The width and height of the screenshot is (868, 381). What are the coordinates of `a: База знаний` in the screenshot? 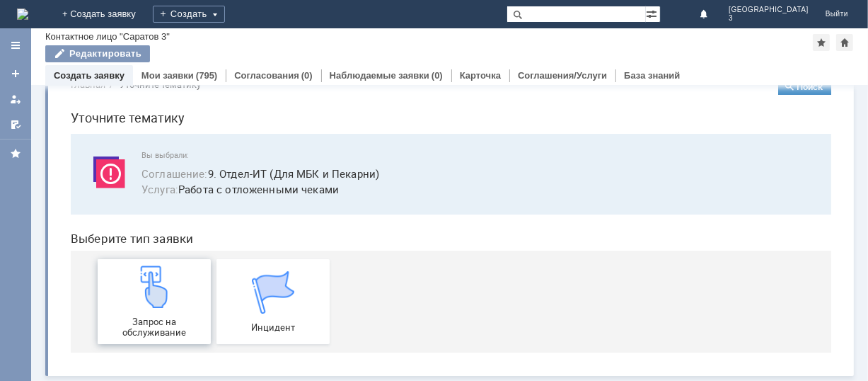 It's located at (652, 75).